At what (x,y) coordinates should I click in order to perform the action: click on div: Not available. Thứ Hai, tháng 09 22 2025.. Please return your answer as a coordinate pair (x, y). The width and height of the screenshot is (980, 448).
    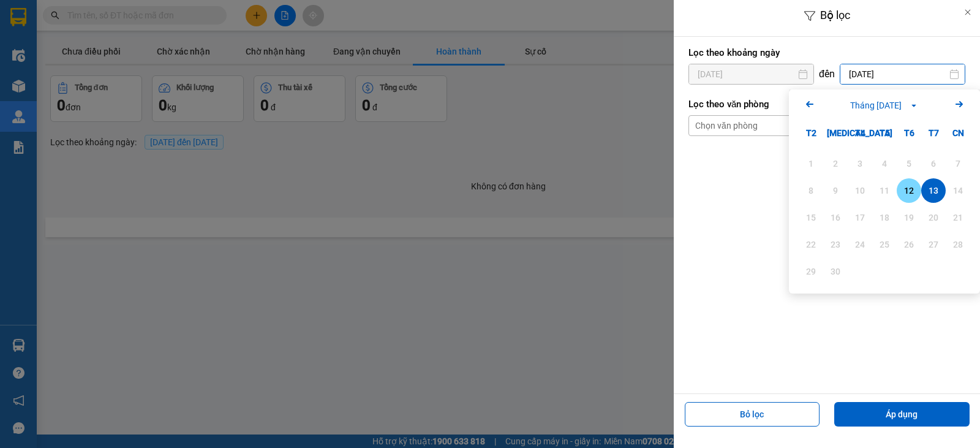
    Looking at the image, I should click on (811, 244).